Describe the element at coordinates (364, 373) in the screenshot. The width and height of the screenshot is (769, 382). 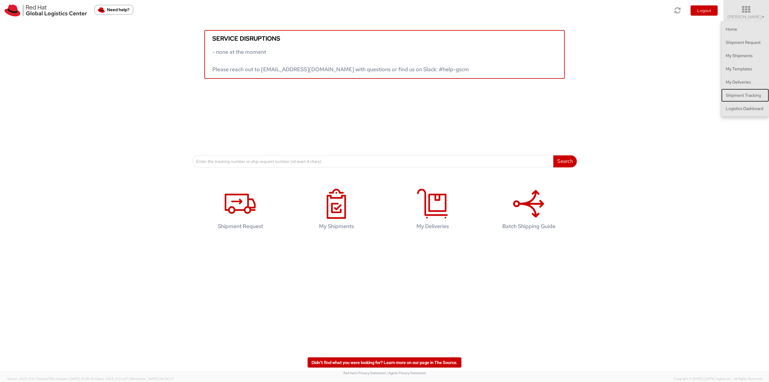
I see `a: Red Hat's Privacy Statement` at that location.